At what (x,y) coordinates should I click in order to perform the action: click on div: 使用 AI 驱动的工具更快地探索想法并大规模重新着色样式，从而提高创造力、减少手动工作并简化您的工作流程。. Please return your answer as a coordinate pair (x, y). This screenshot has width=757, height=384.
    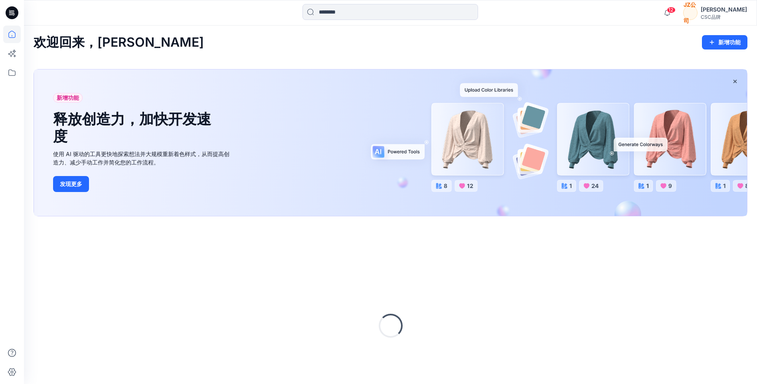
    Looking at the image, I should click on (143, 158).